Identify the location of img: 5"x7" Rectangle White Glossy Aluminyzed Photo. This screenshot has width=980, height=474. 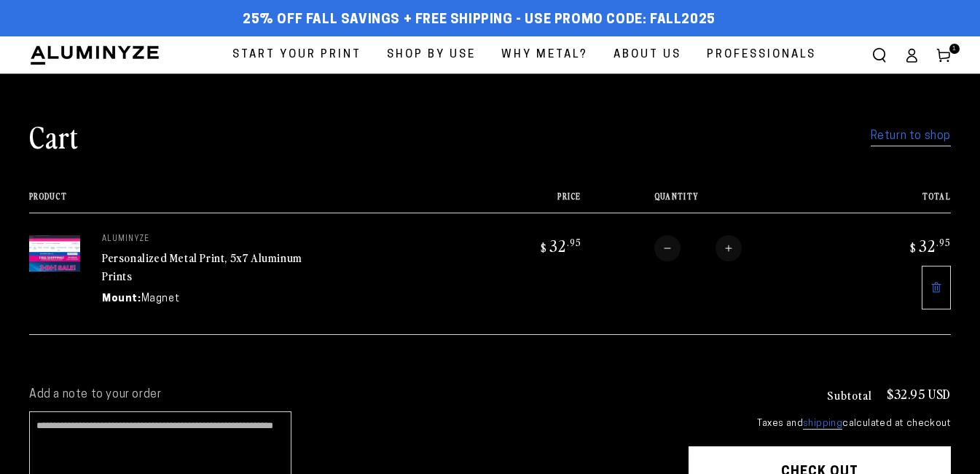
(55, 254).